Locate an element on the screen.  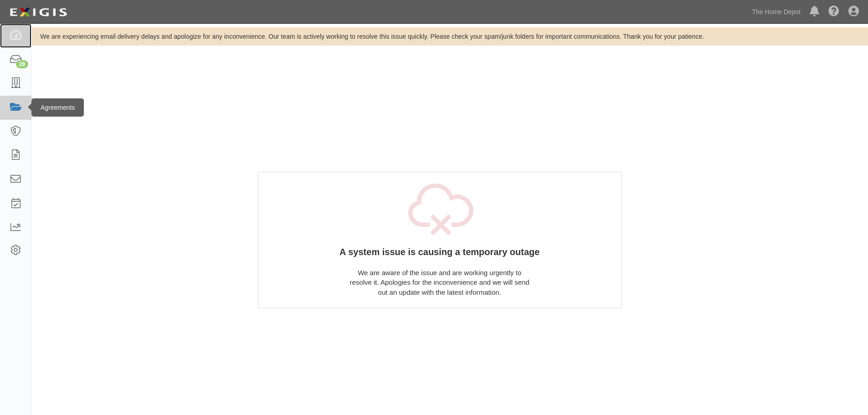
div: We are experiencing email delivery delays and apologize for any inconvenience. Our team is active... is located at coordinates (450, 37).